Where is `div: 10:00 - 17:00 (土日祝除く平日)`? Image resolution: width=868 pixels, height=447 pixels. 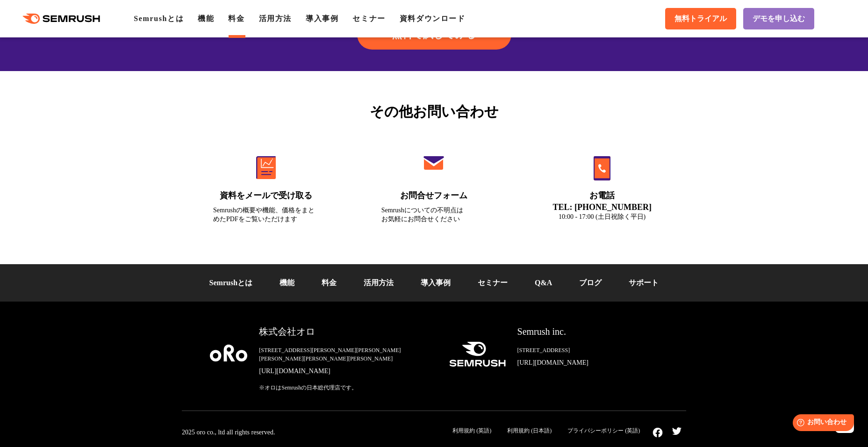 div: 10:00 - 17:00 (土日祝除く平日) is located at coordinates (602, 216).